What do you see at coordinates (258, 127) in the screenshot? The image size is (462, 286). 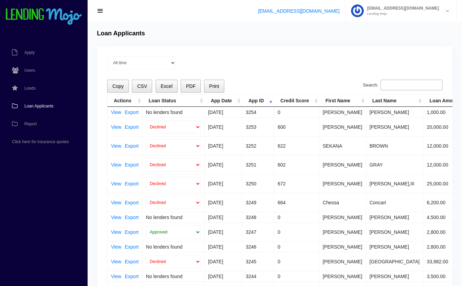 I see `td: 3253` at bounding box center [258, 127].